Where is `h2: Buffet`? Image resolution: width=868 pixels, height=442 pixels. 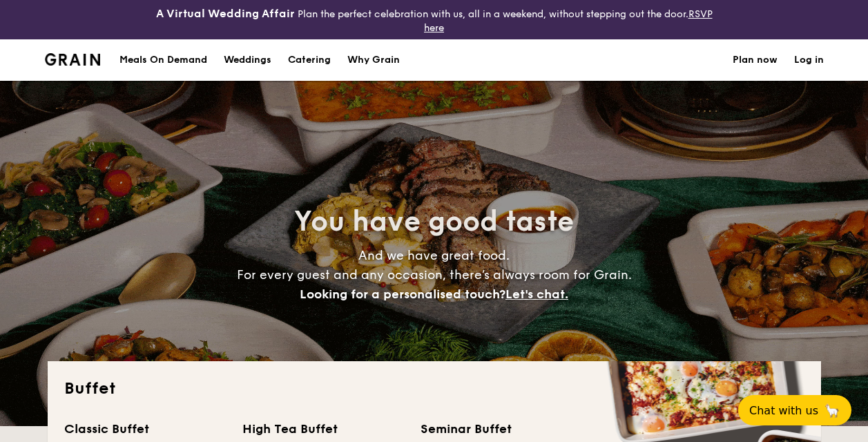
h2: Buffet is located at coordinates (434, 389).